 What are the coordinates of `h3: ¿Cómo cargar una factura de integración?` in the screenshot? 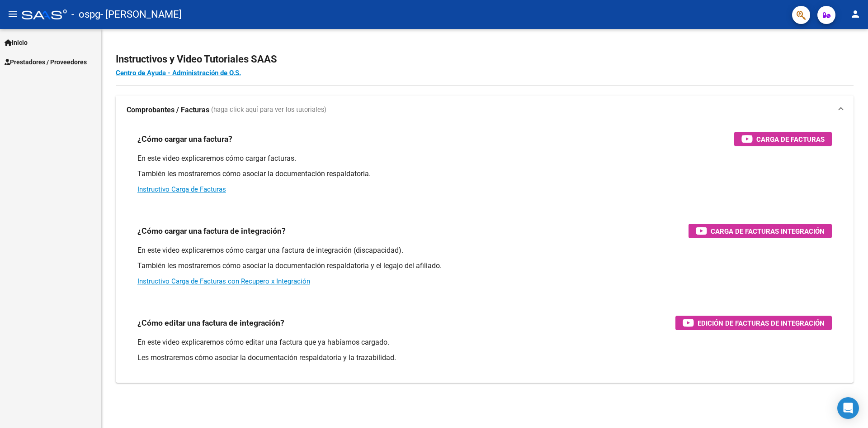 It's located at (212, 230).